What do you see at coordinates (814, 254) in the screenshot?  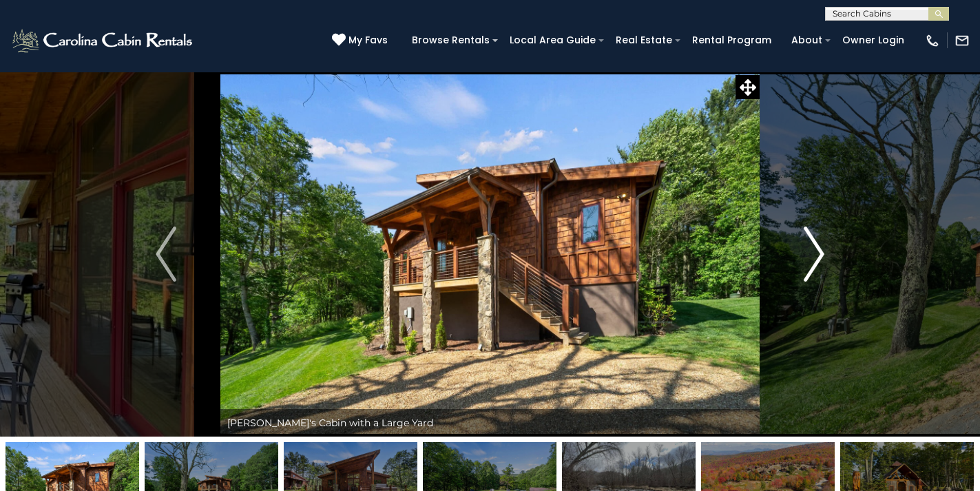 I see `button: Next` at bounding box center [814, 254].